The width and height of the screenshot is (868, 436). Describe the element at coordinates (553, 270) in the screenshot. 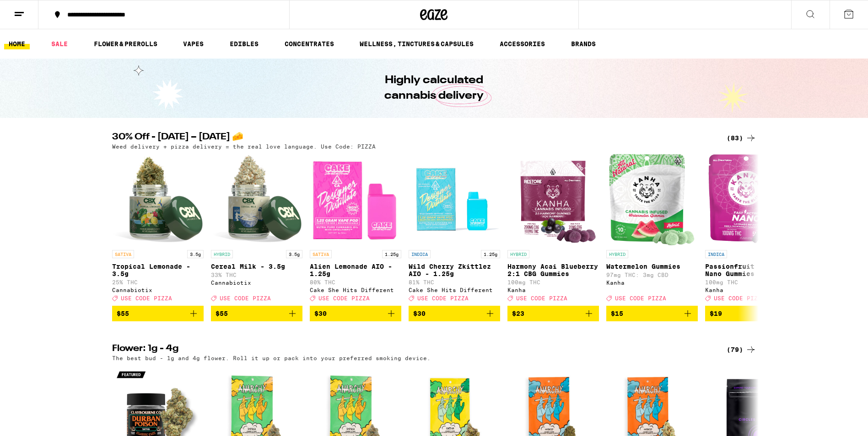

I see `p: Harmony Acai Blueberry 2:1 CBG Gummies` at that location.